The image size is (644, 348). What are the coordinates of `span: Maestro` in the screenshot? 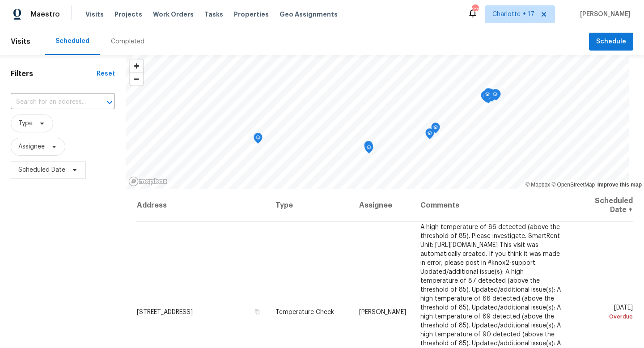 It's located at (45, 14).